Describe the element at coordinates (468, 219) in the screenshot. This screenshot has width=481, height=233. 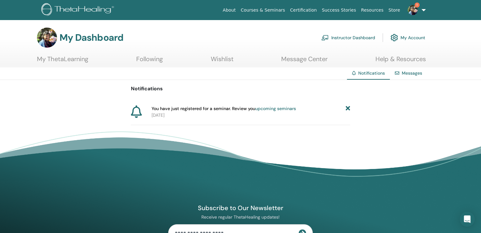
I see `div: Open Intercom Messenger` at that location.